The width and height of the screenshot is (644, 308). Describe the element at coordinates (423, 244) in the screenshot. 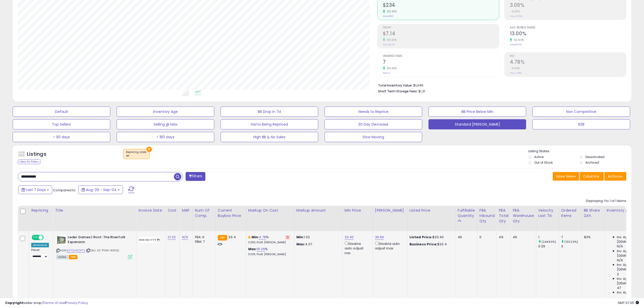

I see `b: Business Price:` at that location.